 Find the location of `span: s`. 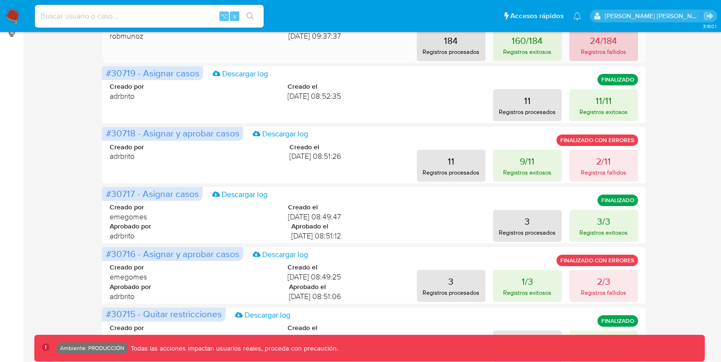

span: s is located at coordinates (235, 16).